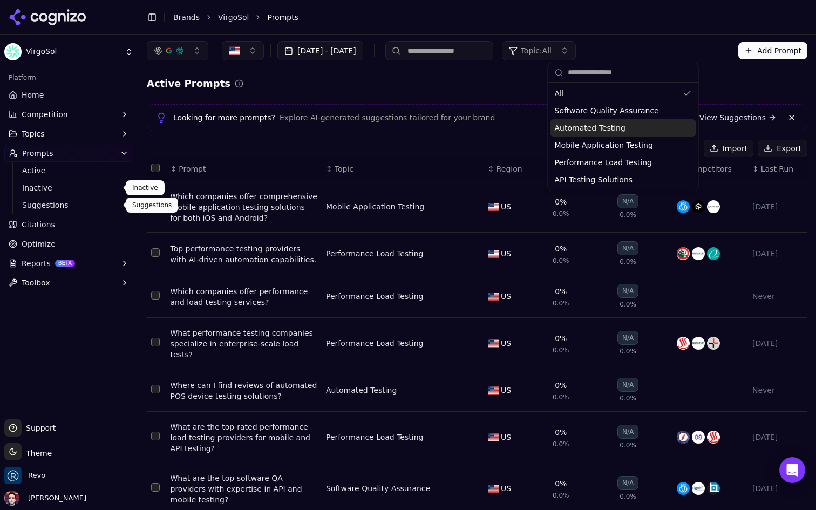  What do you see at coordinates (69, 244) in the screenshot?
I see `a: Optimize` at bounding box center [69, 244].